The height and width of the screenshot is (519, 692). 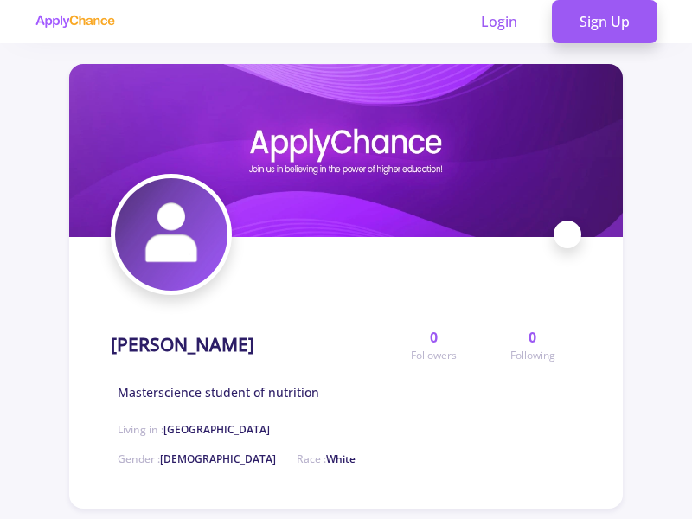 What do you see at coordinates (532, 345) in the screenshot?
I see `a: 0Following` at bounding box center [532, 345].